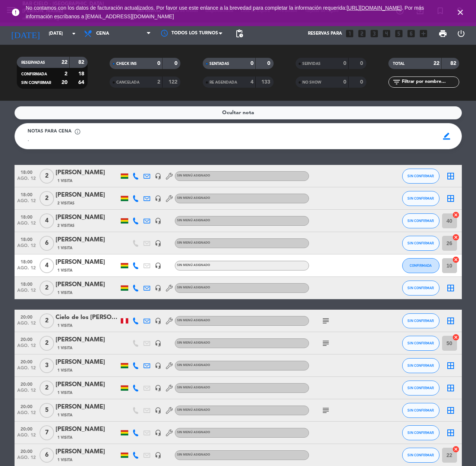  I want to click on span: SENTADAS, so click(219, 64).